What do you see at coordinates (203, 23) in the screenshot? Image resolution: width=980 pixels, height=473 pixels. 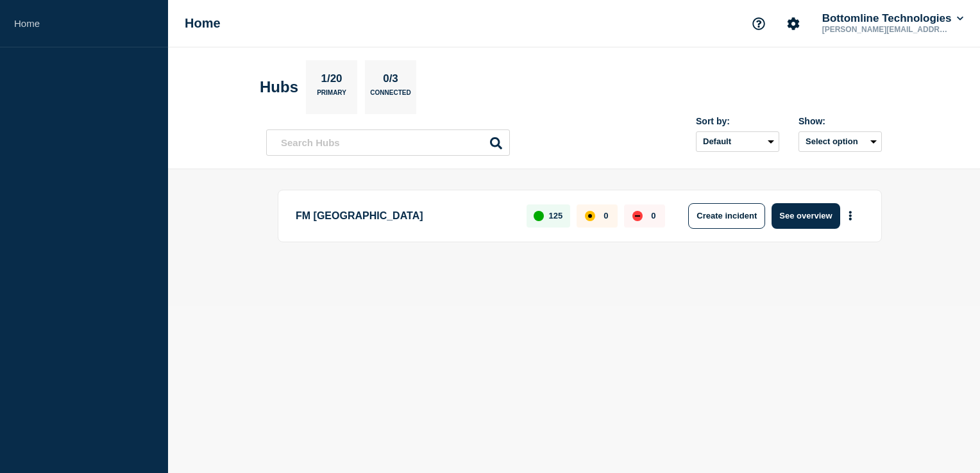 I see `h1: Home` at bounding box center [203, 23].